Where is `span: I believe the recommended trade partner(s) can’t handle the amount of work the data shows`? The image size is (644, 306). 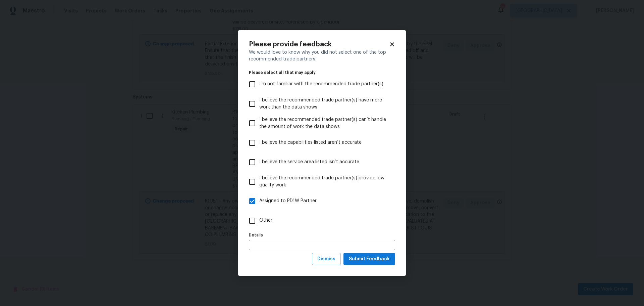
span: I believe the recommended trade partner(s) can’t handle the amount of work the data shows is located at coordinates (324, 123).